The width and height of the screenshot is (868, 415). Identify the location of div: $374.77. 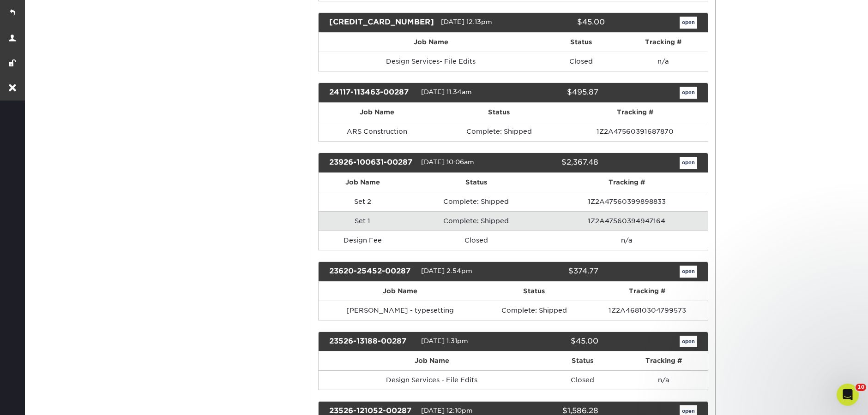
(555, 272).